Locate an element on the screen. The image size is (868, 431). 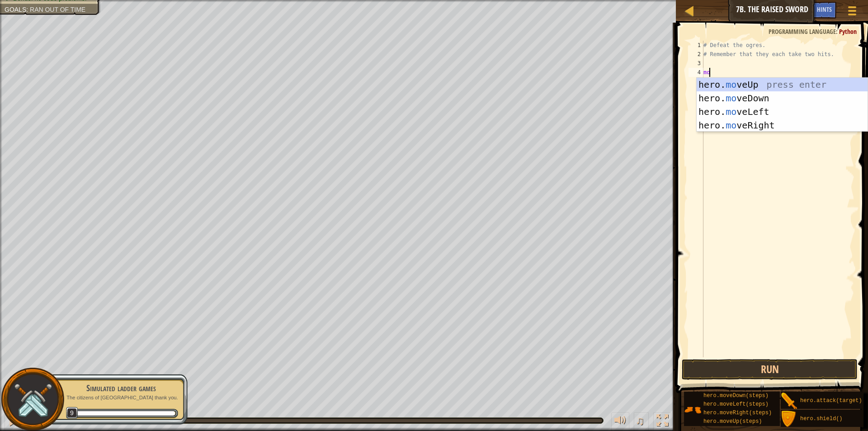
span: hero.moveUp(steps) is located at coordinates (733, 421).